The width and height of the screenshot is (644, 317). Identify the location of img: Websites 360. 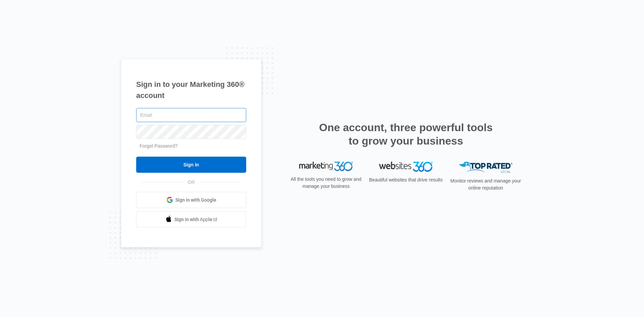
(406, 166).